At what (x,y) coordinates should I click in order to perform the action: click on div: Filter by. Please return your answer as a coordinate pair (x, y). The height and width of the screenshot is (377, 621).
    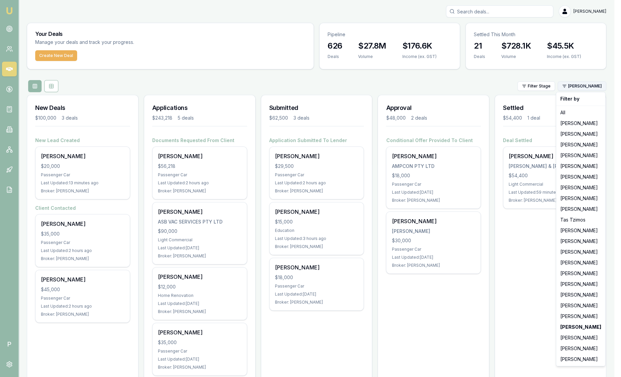
    Looking at the image, I should click on (580, 99).